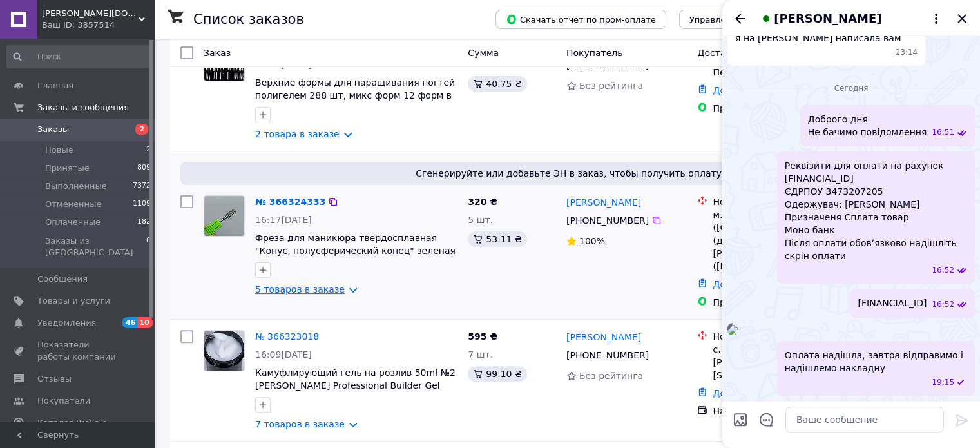  Describe the element at coordinates (483, 336) in the screenshot. I see `span: 595 ₴` at that location.